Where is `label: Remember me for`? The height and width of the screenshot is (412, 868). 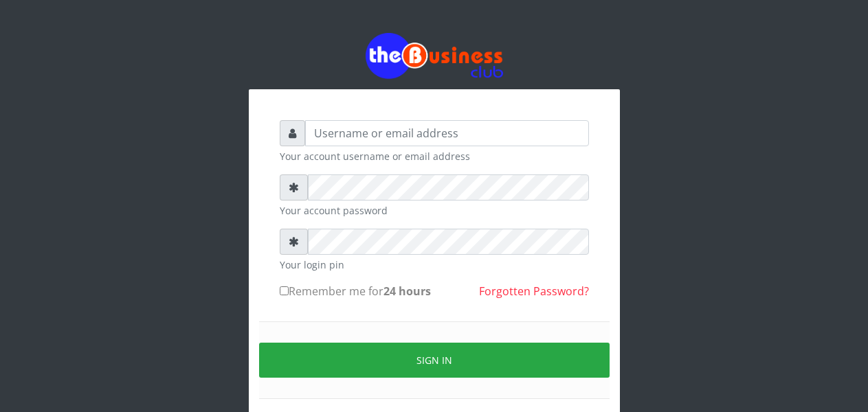 label: Remember me for is located at coordinates (355, 291).